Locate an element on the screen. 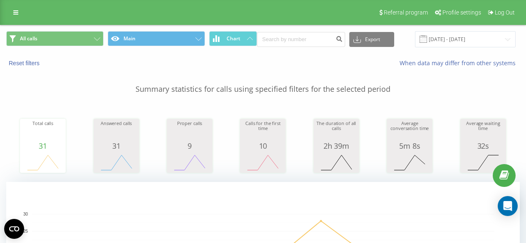 This screenshot has height=243, width=526. div: 32s is located at coordinates (483, 146).